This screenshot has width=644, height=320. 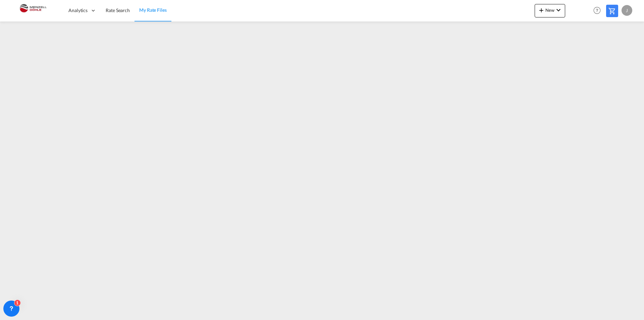 What do you see at coordinates (550, 11) in the screenshot?
I see `button: icon-plus 400-fgNewicon-chevron-down` at bounding box center [550, 11].